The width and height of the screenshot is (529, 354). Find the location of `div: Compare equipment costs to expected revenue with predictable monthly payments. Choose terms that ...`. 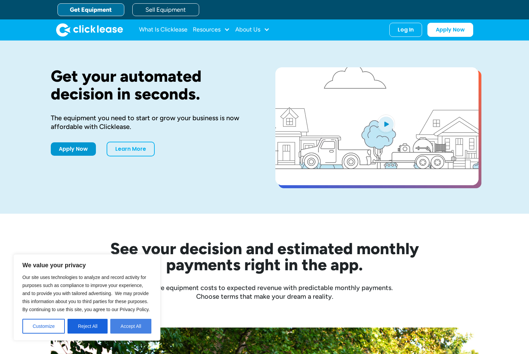

div: Compare equipment costs to expected revenue with predictable monthly payments. Choose terms that ... is located at coordinates (265, 292).